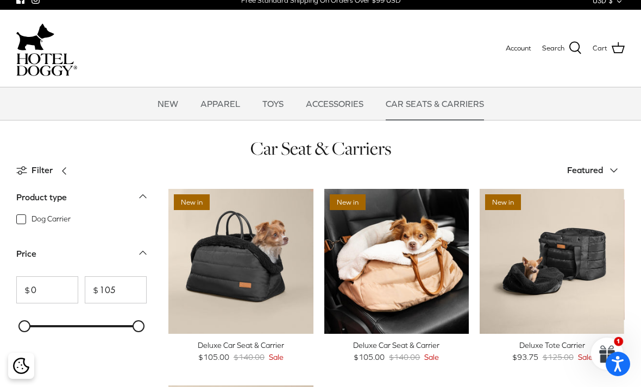 This screenshot has height=387, width=641. Describe the element at coordinates (26, 254) in the screenshot. I see `div: Price` at that location.